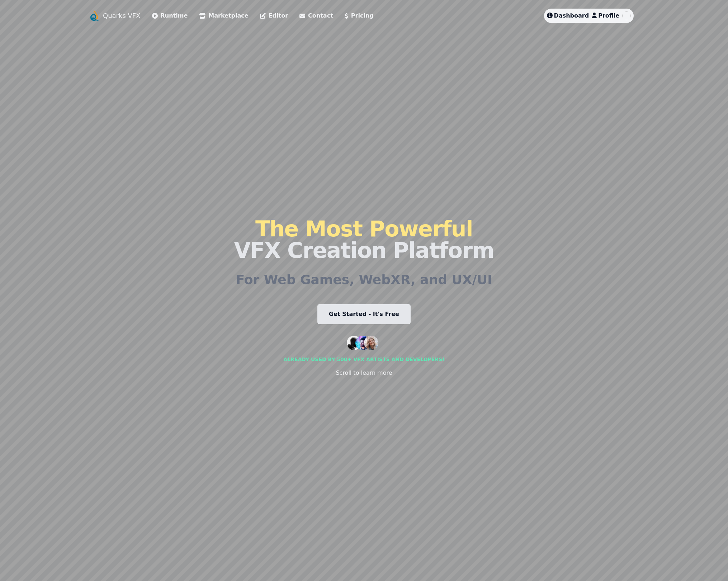 The width and height of the screenshot is (728, 581). Describe the element at coordinates (274, 15) in the screenshot. I see `a: Editor` at that location.